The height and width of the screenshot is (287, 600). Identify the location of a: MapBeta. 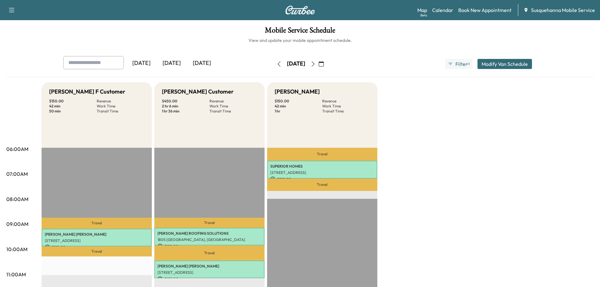
(422, 10).